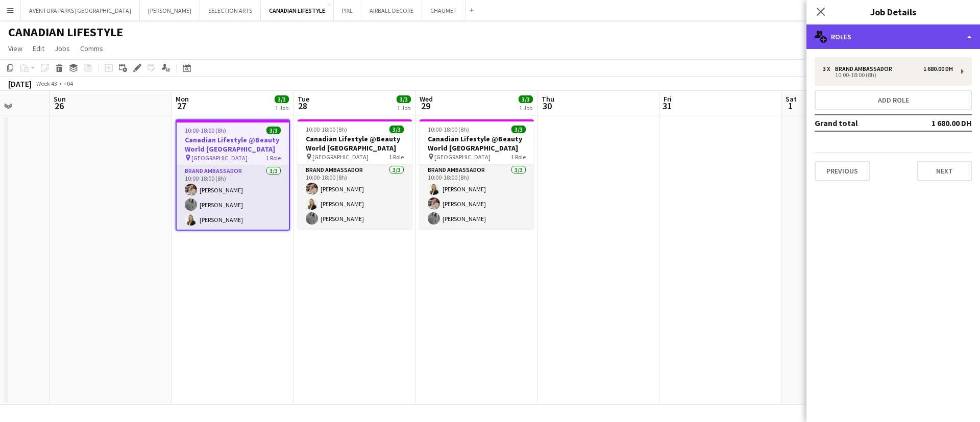  What do you see at coordinates (47, 83) in the screenshot?
I see `span: Week 43` at bounding box center [47, 83].